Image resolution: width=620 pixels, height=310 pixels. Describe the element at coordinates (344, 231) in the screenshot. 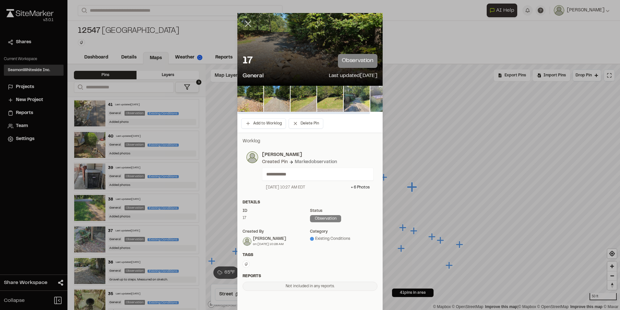

I see `div: category` at that location.